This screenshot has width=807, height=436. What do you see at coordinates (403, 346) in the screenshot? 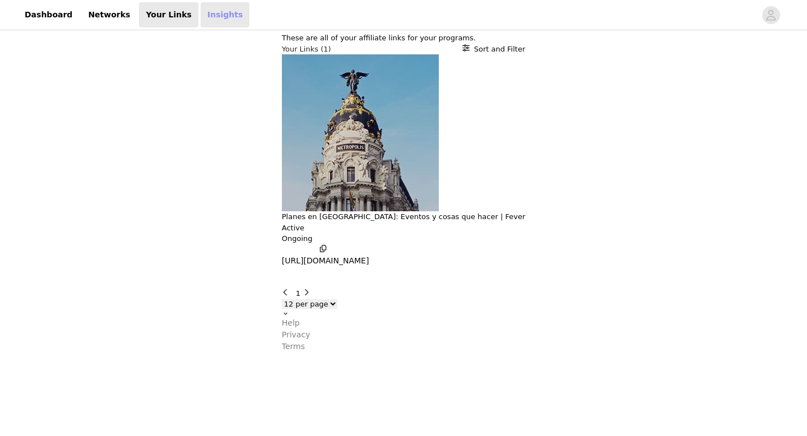
I see `a: Terms` at bounding box center [403, 346].